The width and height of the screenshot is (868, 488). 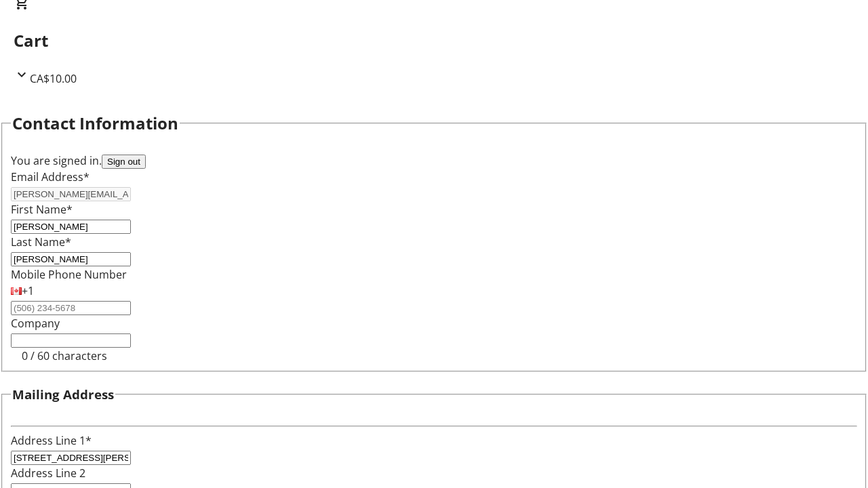 I want to click on label: Company, so click(x=36, y=323).